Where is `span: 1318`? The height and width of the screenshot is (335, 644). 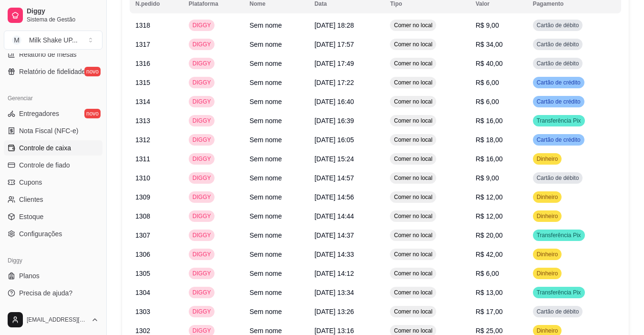
span: 1318 is located at coordinates (143, 25).